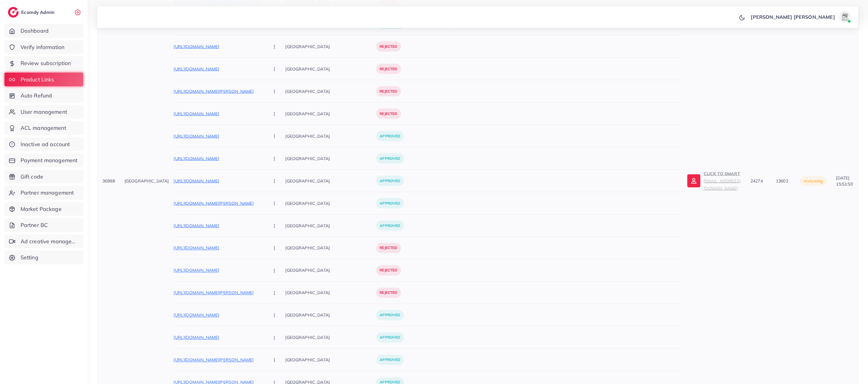 Image resolution: width=868 pixels, height=384 pixels. What do you see at coordinates (44, 160) in the screenshot?
I see `a: Payment management` at bounding box center [44, 160].